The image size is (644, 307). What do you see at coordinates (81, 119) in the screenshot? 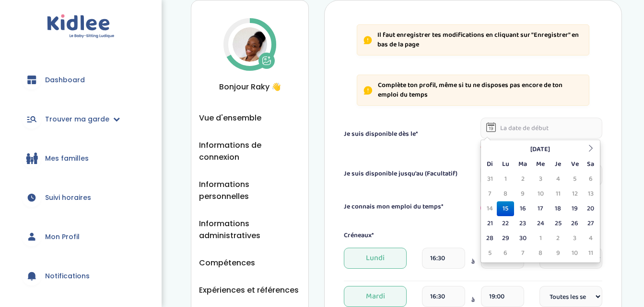
I see `a: Trouver ma garde` at bounding box center [81, 119].